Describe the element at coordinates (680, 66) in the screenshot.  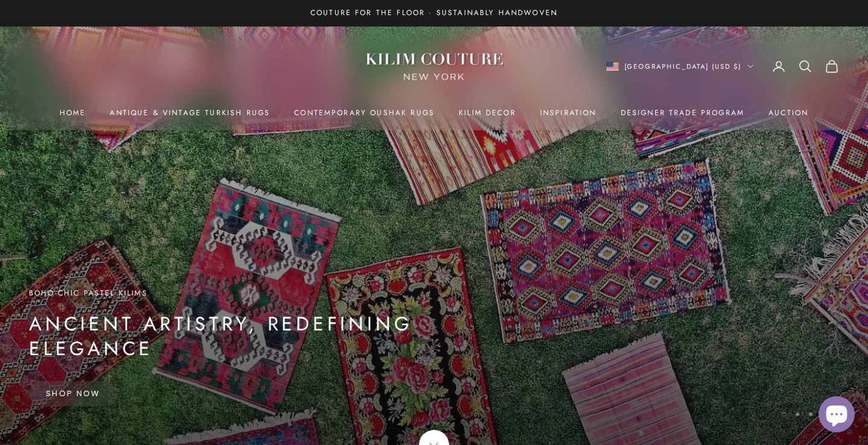
I see `button: Change country or currency` at that location.